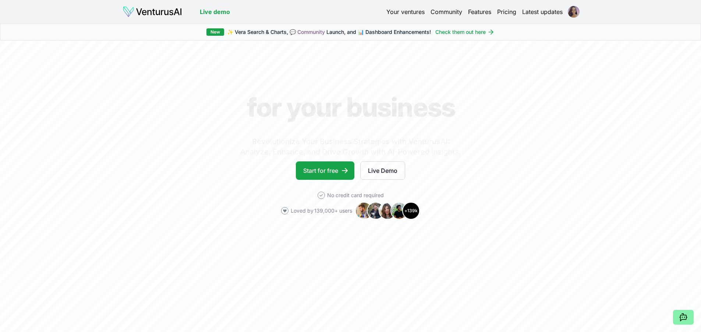  What do you see at coordinates (152, 12) in the screenshot?
I see `img: logo` at bounding box center [152, 12].